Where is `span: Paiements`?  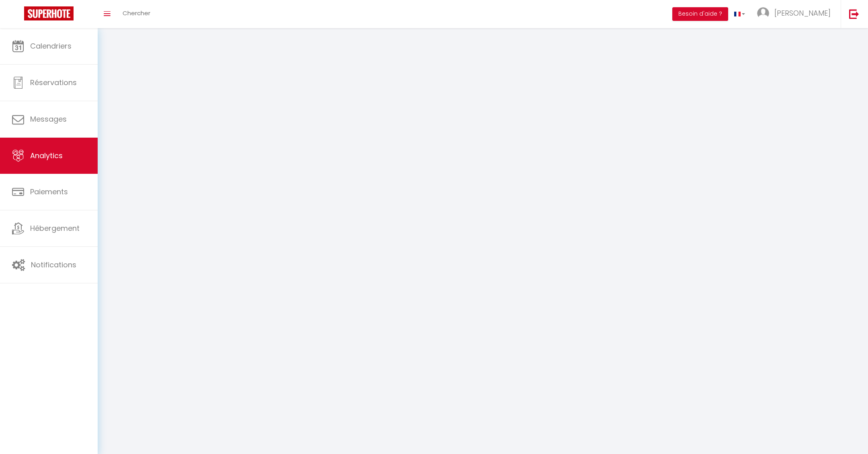
span: Paiements is located at coordinates (49, 191).